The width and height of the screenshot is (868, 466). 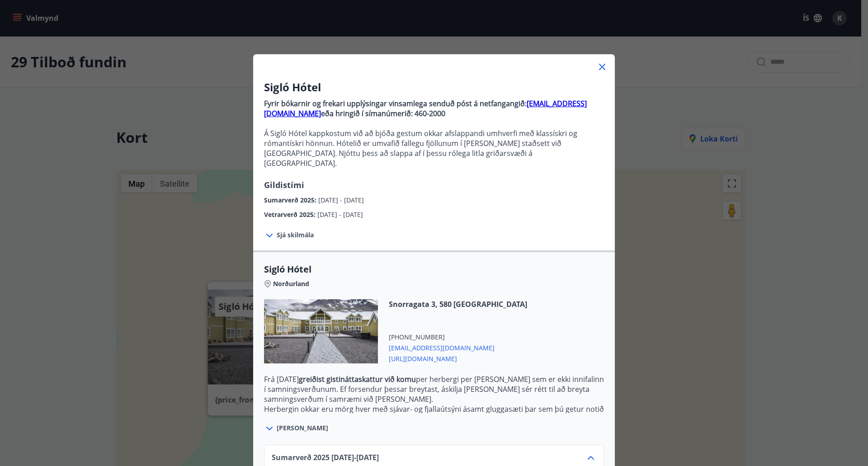 I want to click on strong: eða hringið í símanúmerið: 460-2000, so click(x=383, y=114).